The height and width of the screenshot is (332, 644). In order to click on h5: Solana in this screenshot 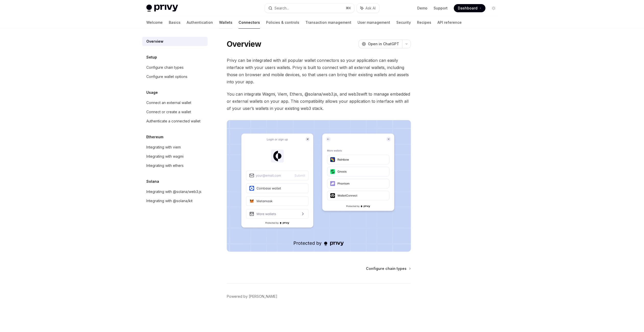, I will do `click(153, 182)`.